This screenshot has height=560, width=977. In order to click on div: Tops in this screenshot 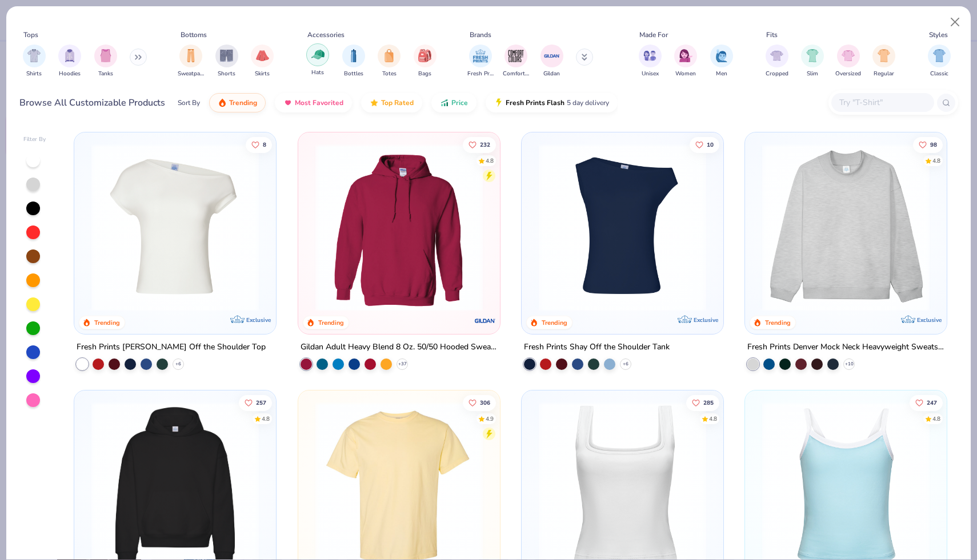, I will do `click(31, 35)`.